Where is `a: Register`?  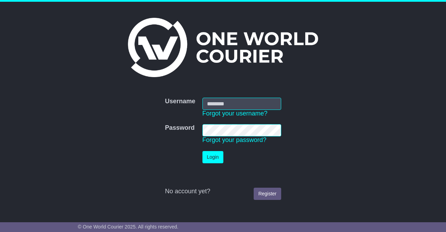
a: Register is located at coordinates (267, 193).